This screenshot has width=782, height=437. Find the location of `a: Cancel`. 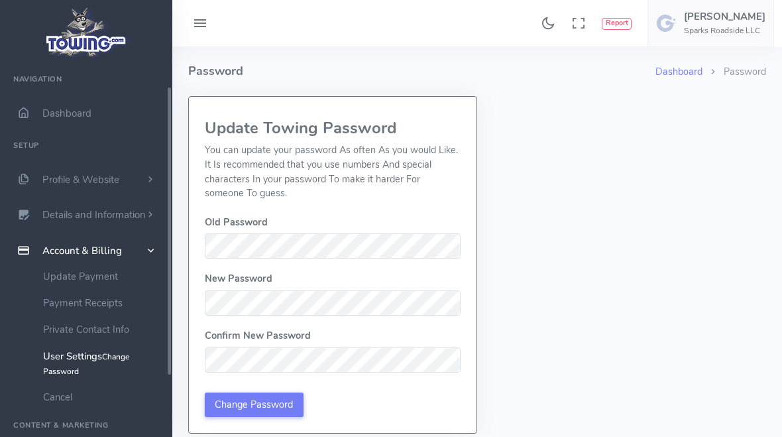

a: Cancel is located at coordinates (103, 397).